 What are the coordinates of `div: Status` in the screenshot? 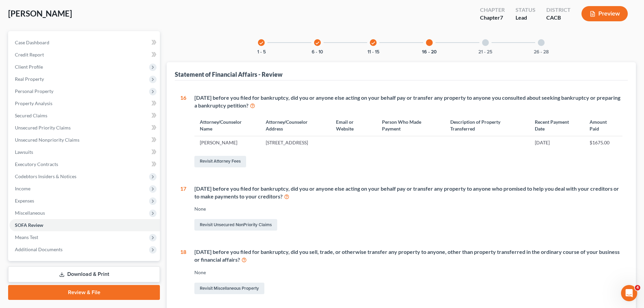 It's located at (525, 10).